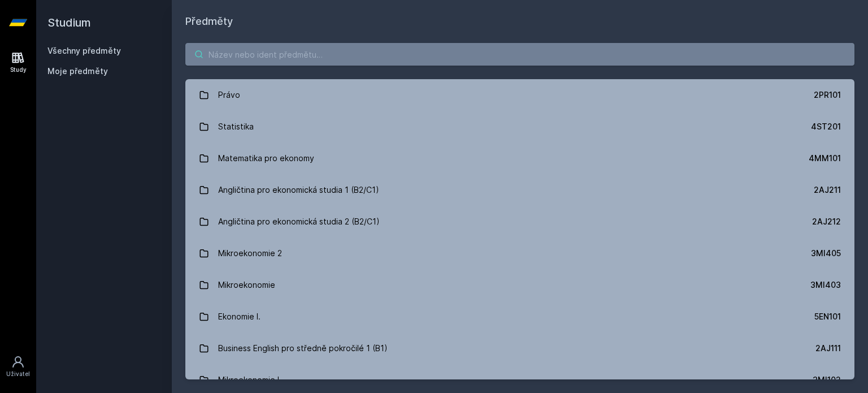  I want to click on div: Mikroekonomie I, so click(248, 380).